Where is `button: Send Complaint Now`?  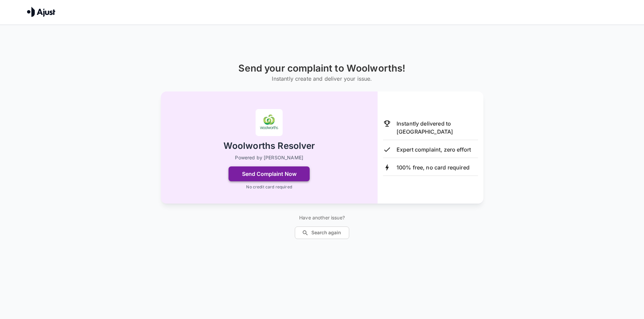
button: Send Complaint Now is located at coordinates (269, 174).